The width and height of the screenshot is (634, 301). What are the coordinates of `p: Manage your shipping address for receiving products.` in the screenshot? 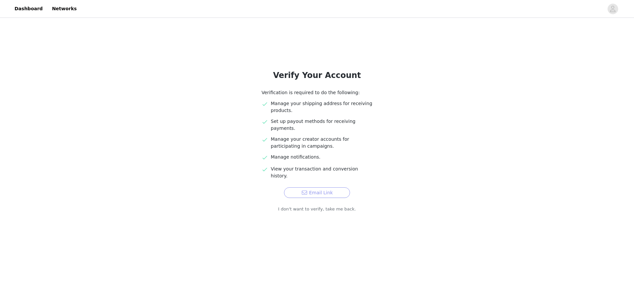 It's located at (322, 107).